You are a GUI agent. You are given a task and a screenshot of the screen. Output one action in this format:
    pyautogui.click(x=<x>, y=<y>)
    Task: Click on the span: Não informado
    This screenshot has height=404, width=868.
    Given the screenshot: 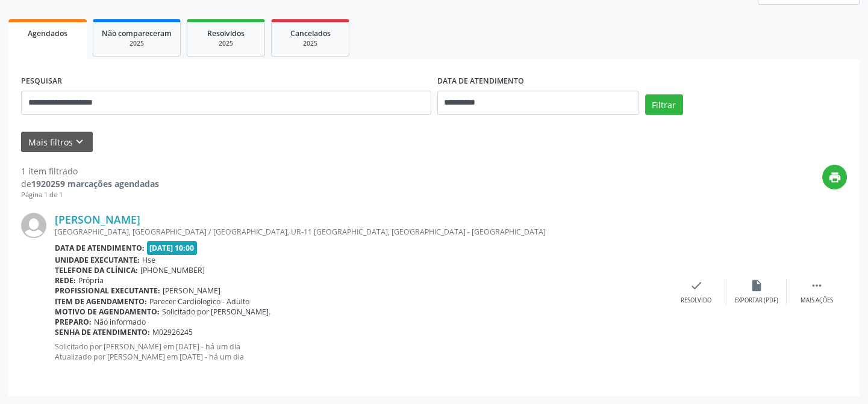 What is the action you would take?
    pyautogui.click(x=120, y=322)
    